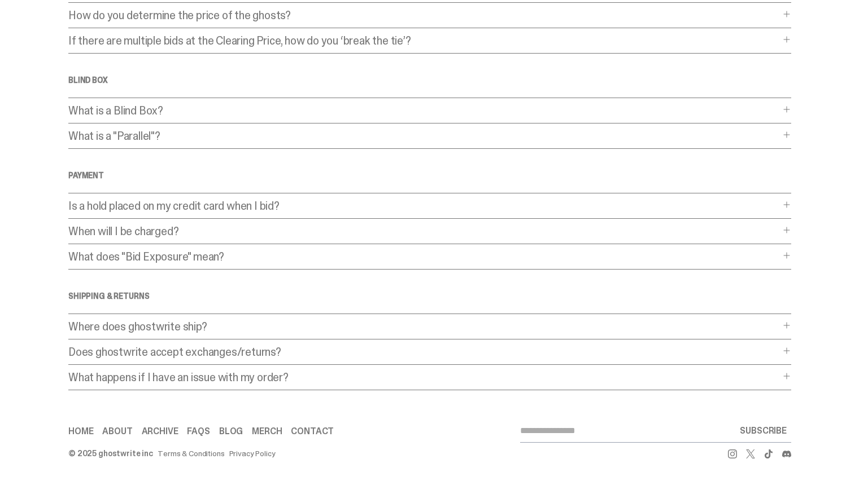 The image size is (868, 481). I want to click on p: What is a Blind Box?, so click(424, 111).